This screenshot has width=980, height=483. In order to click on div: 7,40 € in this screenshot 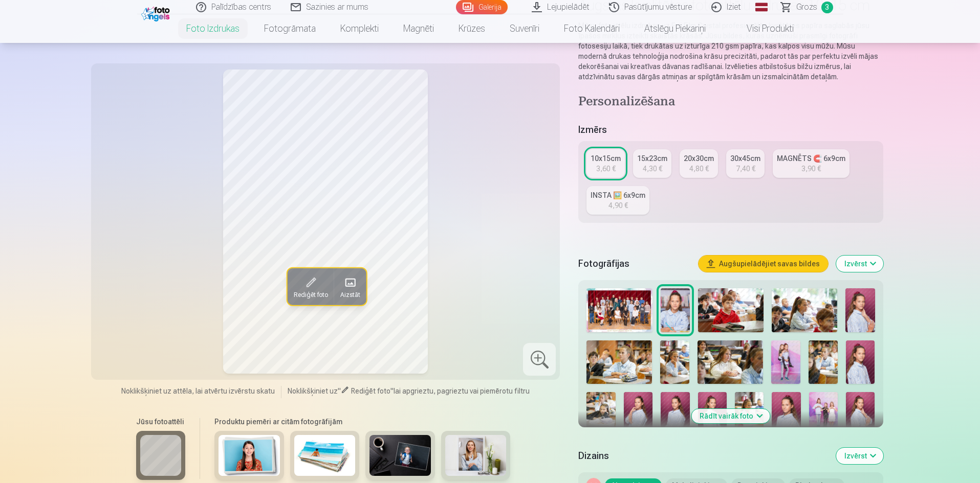, I will do `click(746, 169)`.